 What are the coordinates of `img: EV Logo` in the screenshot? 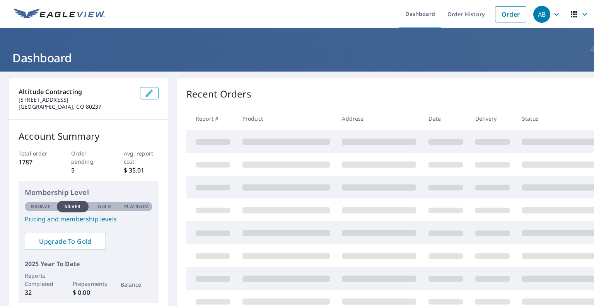 It's located at (60, 14).